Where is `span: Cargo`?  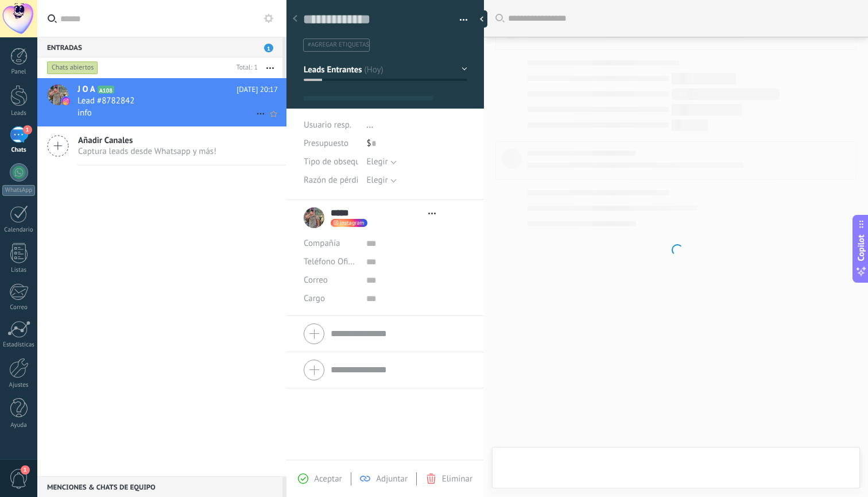 span: Cargo is located at coordinates (314, 298).